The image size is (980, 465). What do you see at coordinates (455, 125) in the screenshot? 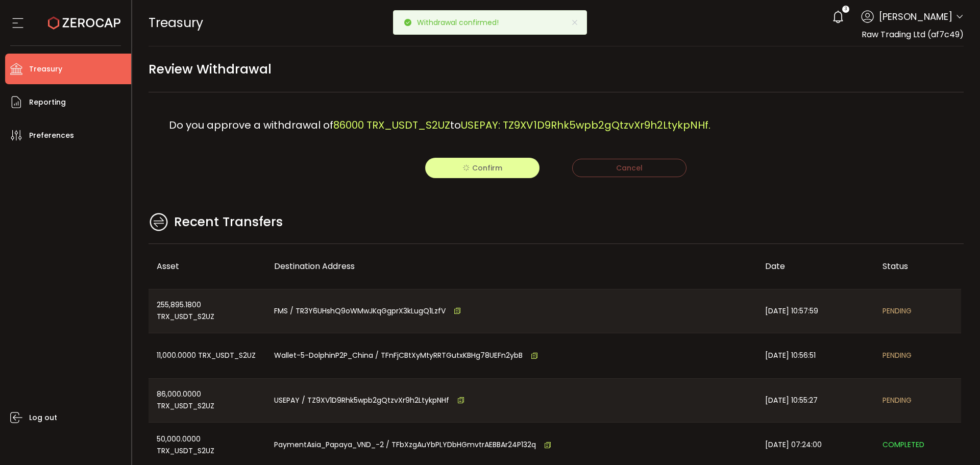
I see `span: to` at bounding box center [455, 125].